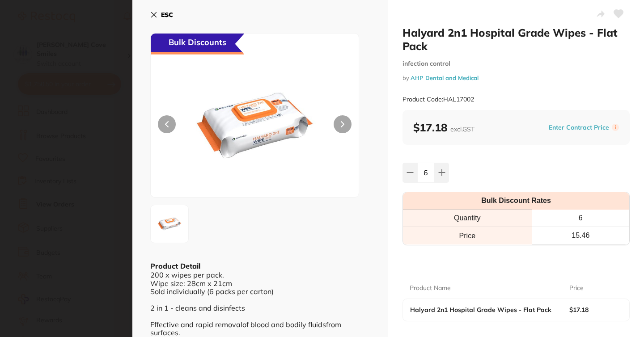 Image resolution: width=644 pixels, height=337 pixels. Describe the element at coordinates (445, 78) in the screenshot. I see `a: AHP Dental and Medical` at that location.